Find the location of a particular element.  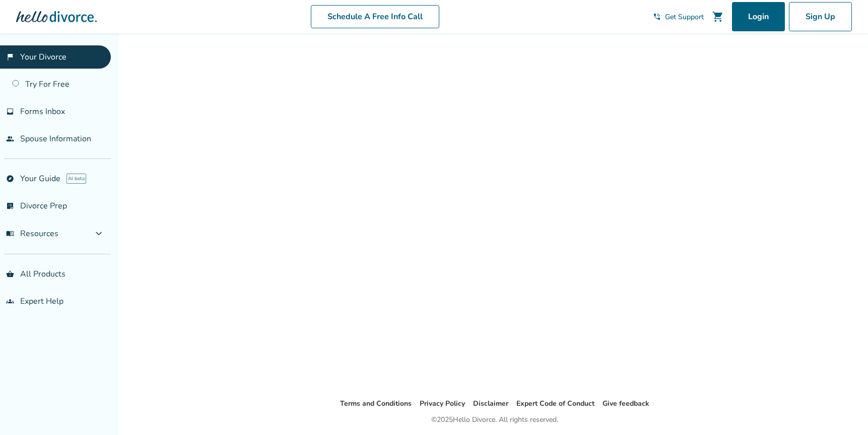

a: Schedule A Free Info Call is located at coordinates (375, 17).